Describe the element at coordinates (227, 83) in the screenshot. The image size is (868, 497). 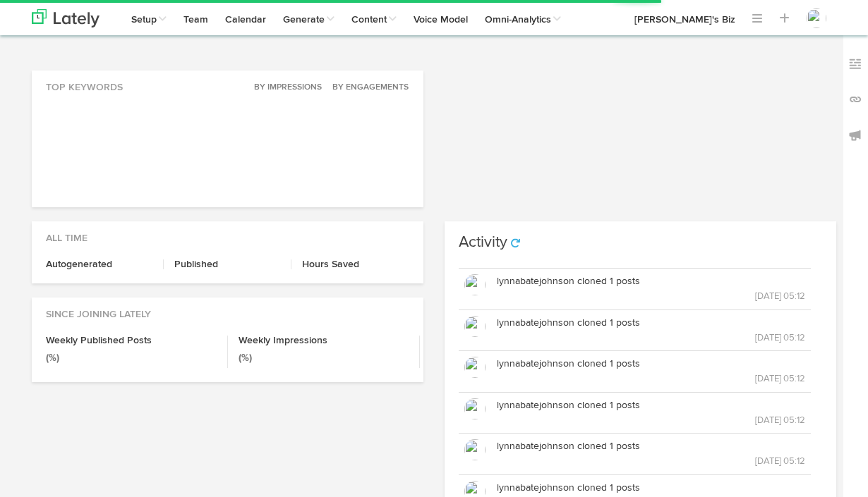
I see `div: Top Keywords` at that location.